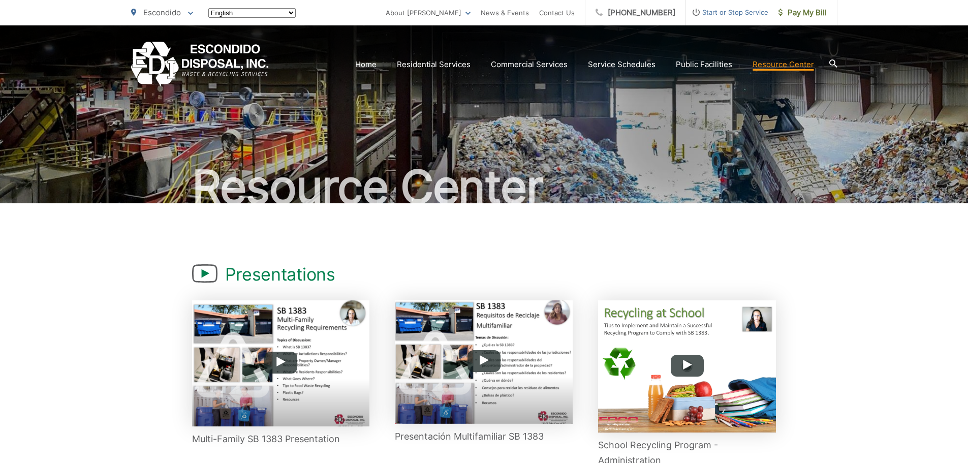  Describe the element at coordinates (433, 65) in the screenshot. I see `a: Residential Services` at that location.